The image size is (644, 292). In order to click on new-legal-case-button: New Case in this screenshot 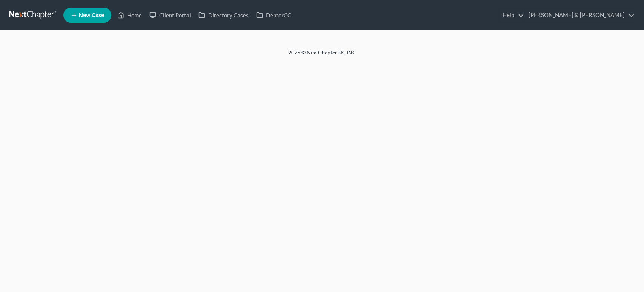, I will do `click(87, 15)`.